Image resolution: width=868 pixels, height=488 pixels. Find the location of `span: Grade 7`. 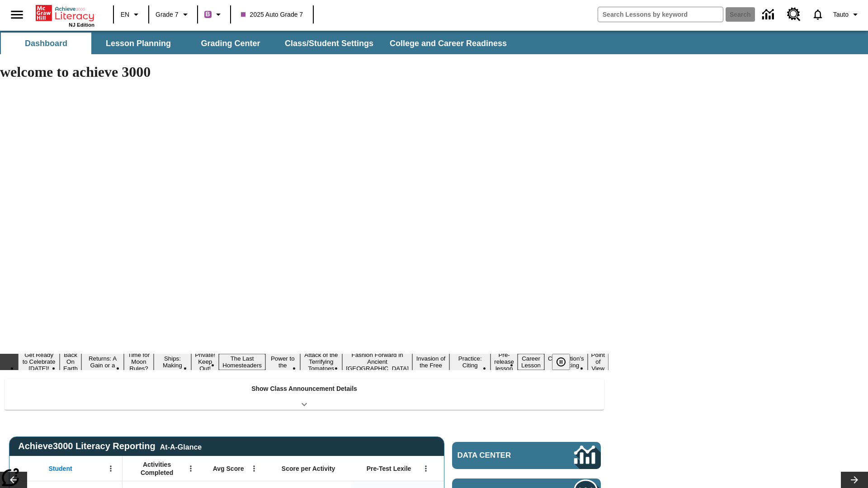

span: Grade 7 is located at coordinates (167, 14).